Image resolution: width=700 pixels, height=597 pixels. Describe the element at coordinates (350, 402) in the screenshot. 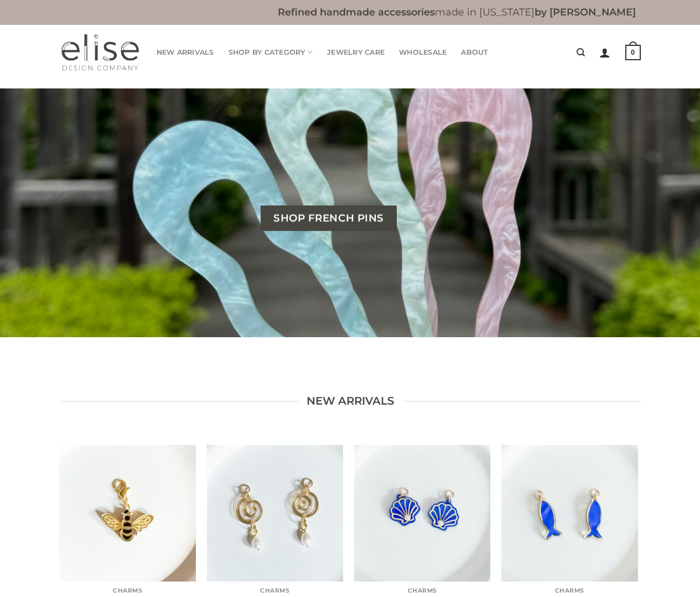

I see `span: new arrivals` at that location.